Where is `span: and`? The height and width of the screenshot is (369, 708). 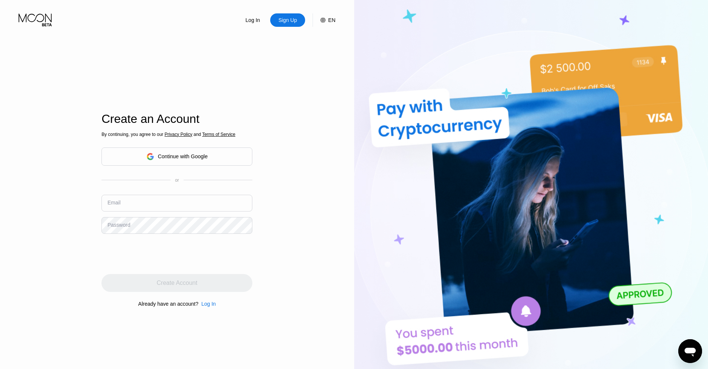 span: and is located at coordinates (197, 134).